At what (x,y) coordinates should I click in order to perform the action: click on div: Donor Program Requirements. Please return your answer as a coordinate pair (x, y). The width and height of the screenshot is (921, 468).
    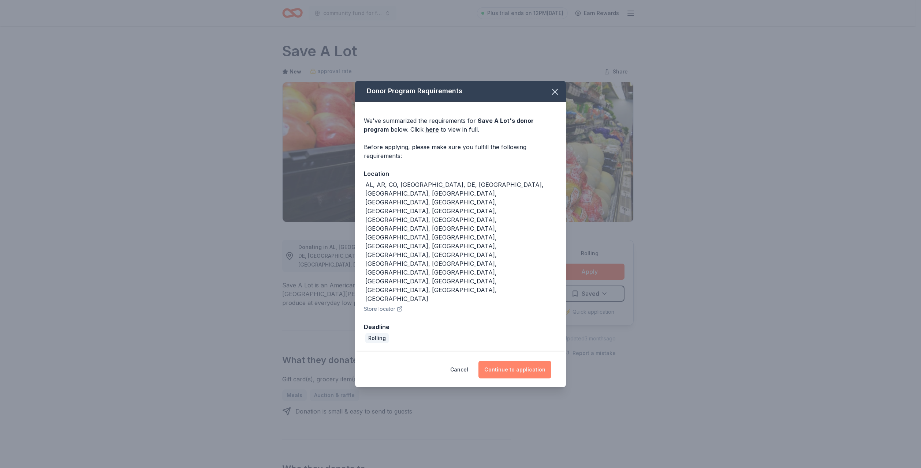
    Looking at the image, I should click on (460, 91).